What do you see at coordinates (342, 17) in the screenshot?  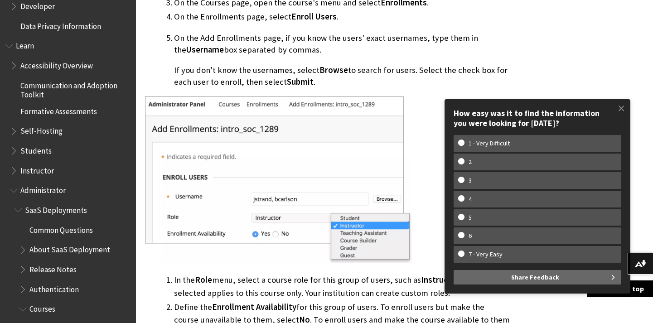 I see `li: On the Enrollments page, select .` at bounding box center [342, 17].